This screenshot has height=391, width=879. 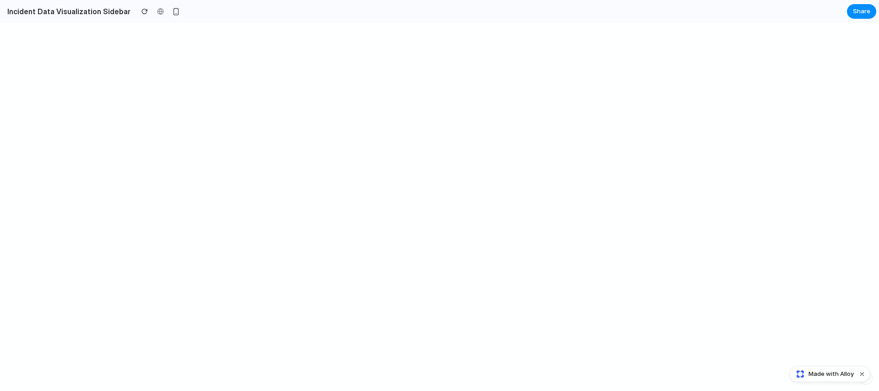 I want to click on a: Made with Alloy, so click(x=822, y=374).